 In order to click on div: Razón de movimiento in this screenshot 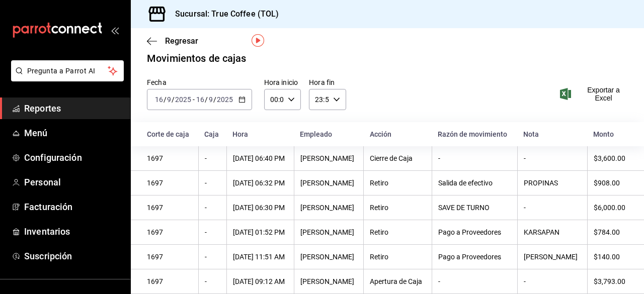, I will do `click(475, 134)`.